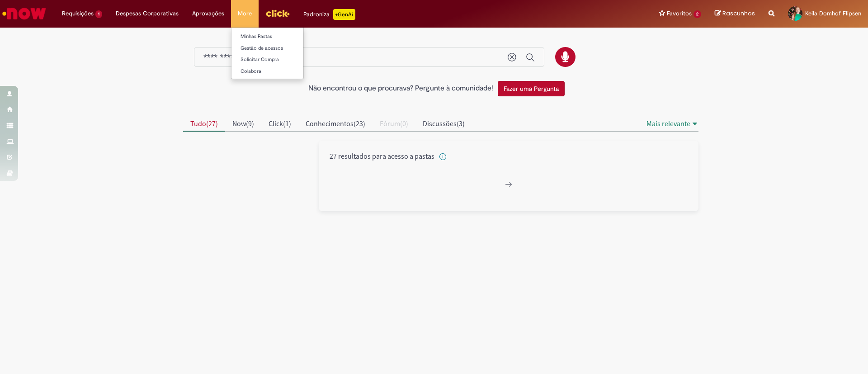  Describe the element at coordinates (147, 14) in the screenshot. I see `span: Despesas Corporativas` at that location.